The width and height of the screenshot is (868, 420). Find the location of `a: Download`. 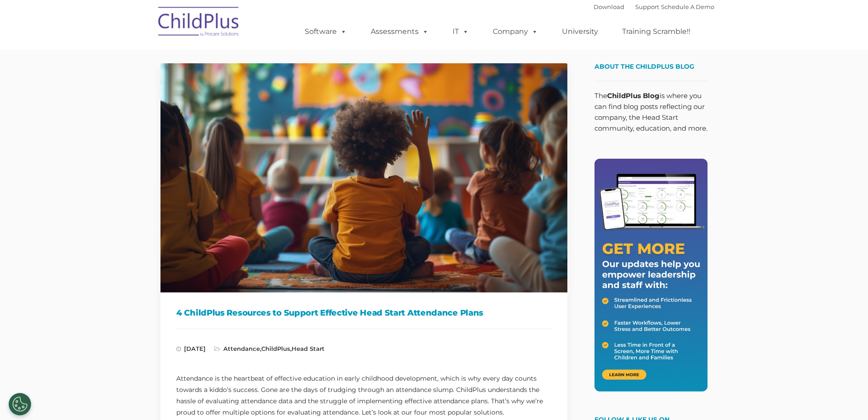

a: Download is located at coordinates (609, 7).